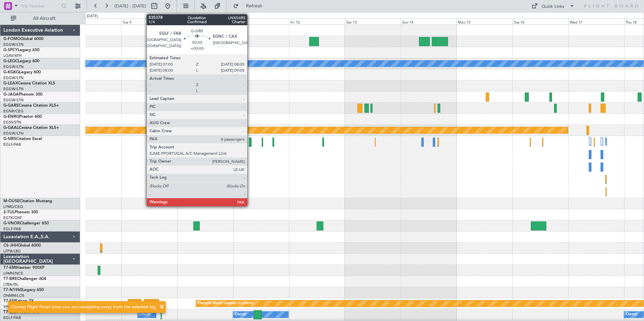 This screenshot has height=321, width=644. Describe the element at coordinates (23, 95) in the screenshot. I see `a: G-JAGAPhenom 300` at that location.